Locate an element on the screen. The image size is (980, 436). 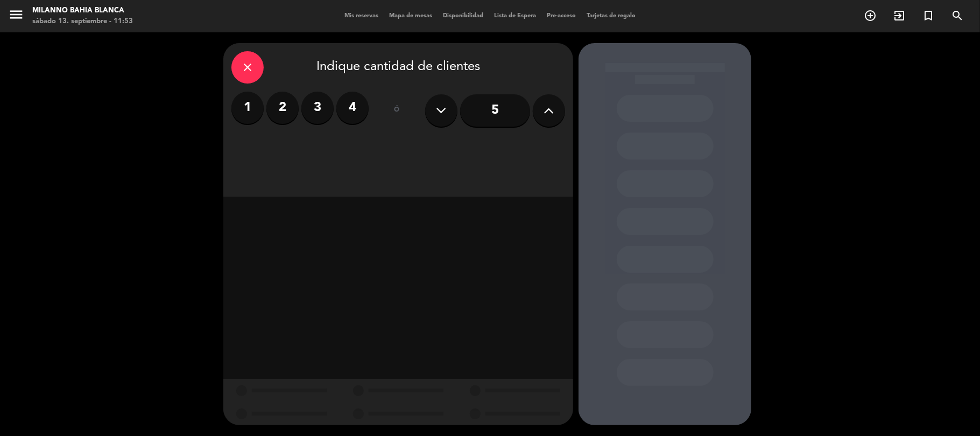
span: Lista de Espera is located at coordinates (515, 16).